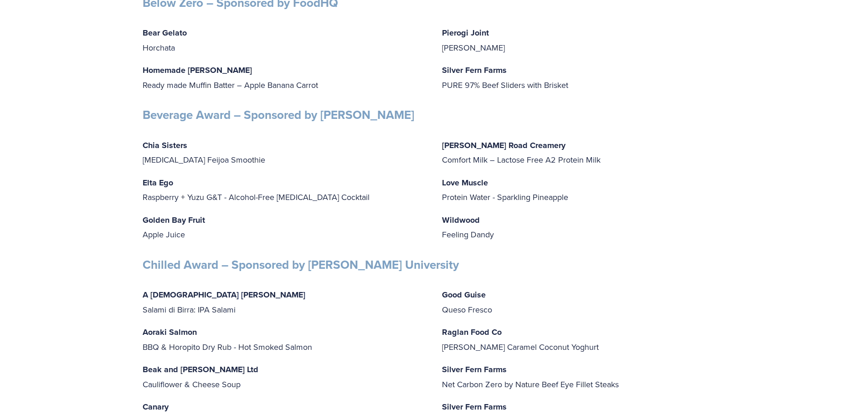 Image resolution: width=868 pixels, height=415 pixels. Describe the element at coordinates (584, 77) in the screenshot. I see `p: PURE 97% Beef Sliders with Brisket` at that location.